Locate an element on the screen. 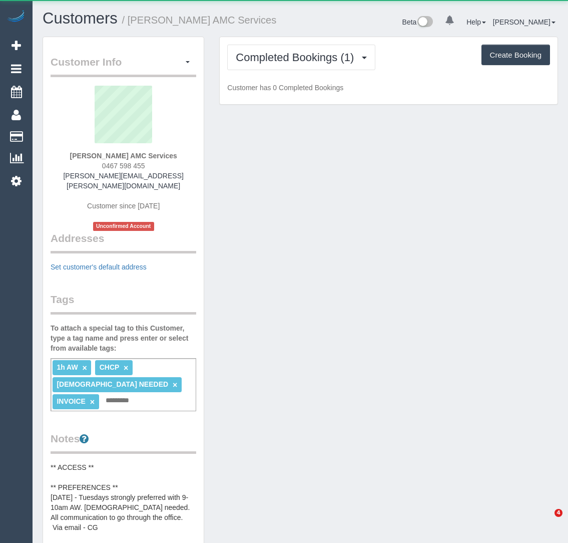 The image size is (568, 543). p: Customer has 0 Completed Bookings is located at coordinates (389, 88).